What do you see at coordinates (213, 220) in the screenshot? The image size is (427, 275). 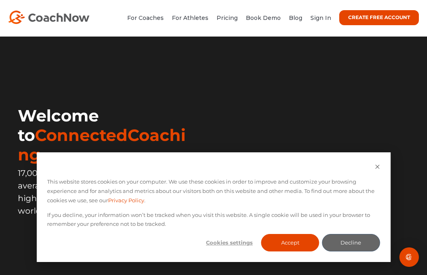 I see `p: If you decline, your information won’t be tracked when you visit this website. A single cookie wi...` at bounding box center [213, 220].